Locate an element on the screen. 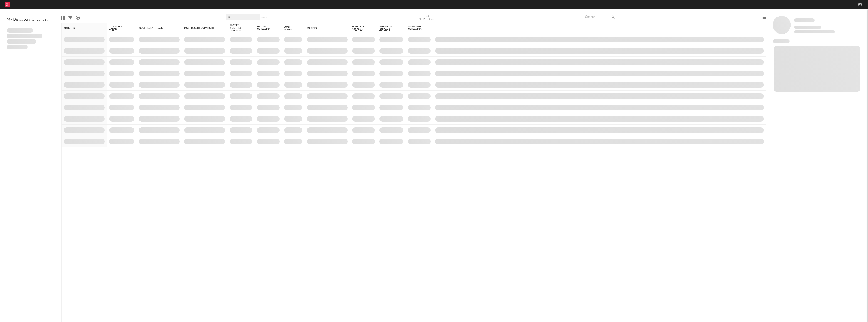 The height and width of the screenshot is (322, 868). span: Weekly US Streams is located at coordinates (360, 28).